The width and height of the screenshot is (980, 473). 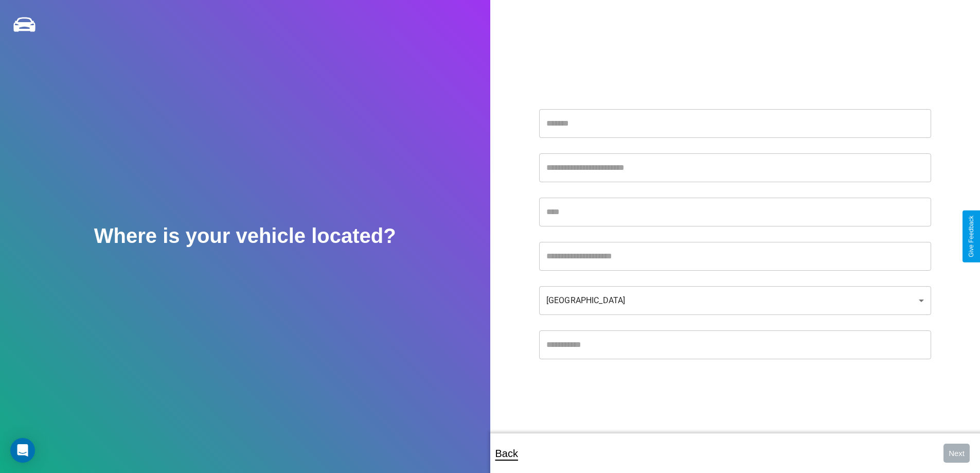 I want to click on button: Next, so click(x=956, y=452).